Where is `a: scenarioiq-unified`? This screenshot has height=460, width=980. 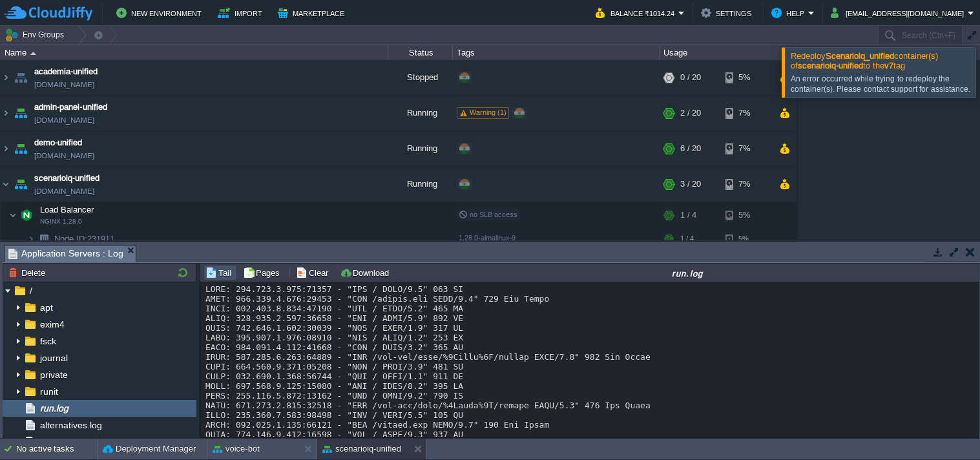
a: scenarioiq-unified is located at coordinates (66, 179).